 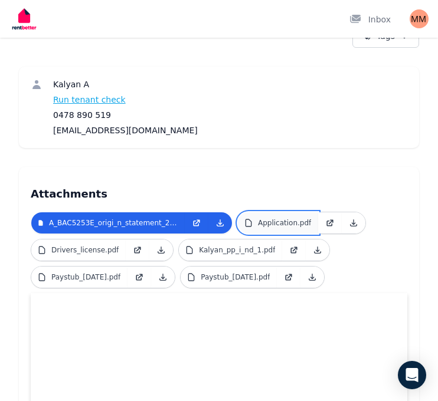 I want to click on div: 0478 890 519, so click(x=230, y=115).